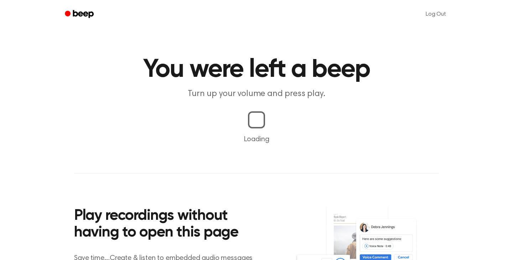 The width and height of the screenshot is (513, 260). I want to click on h1: You were left a beep, so click(256, 70).